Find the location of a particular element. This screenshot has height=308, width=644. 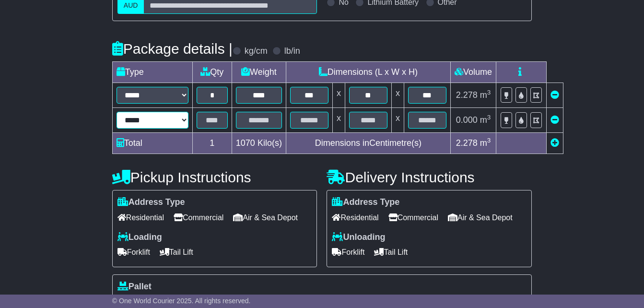

label: kg/cm is located at coordinates (256, 51).